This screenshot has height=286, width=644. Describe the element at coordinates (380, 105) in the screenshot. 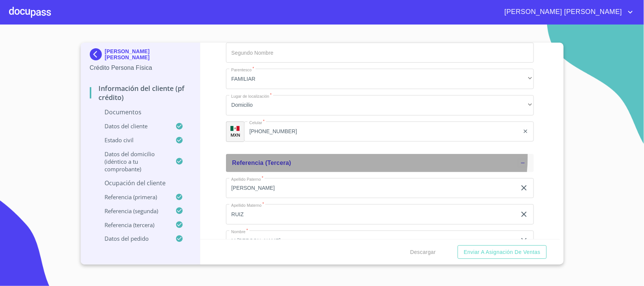

I see `div: Domicilio` at that location.